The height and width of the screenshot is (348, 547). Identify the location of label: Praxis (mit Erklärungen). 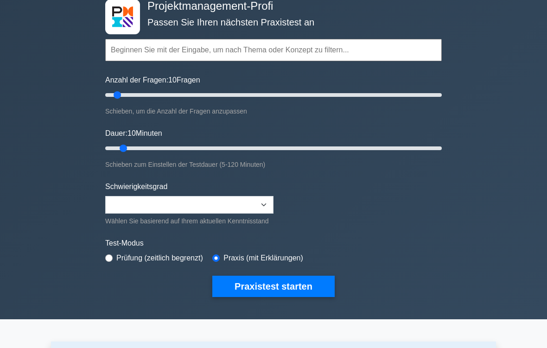
(263, 258).